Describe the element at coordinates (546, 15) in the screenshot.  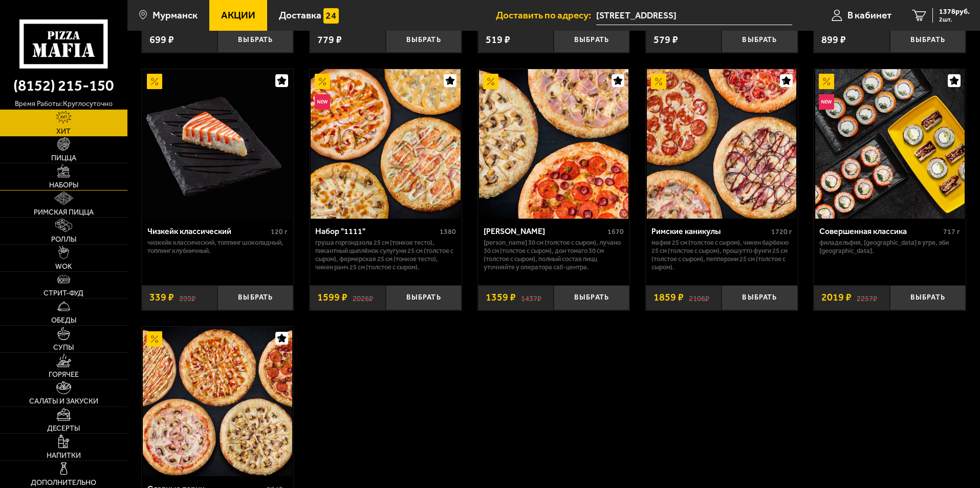
I see `span: Доставить по адресу:` at that location.